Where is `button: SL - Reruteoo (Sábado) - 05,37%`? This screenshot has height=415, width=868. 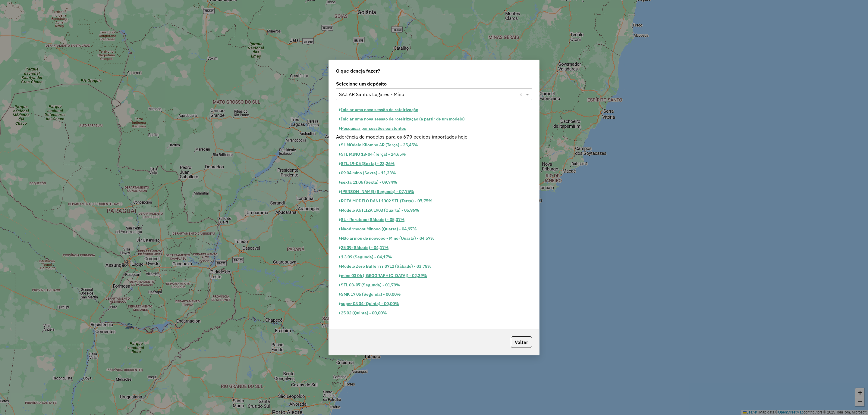 button: SL - Reruteoo (Sábado) - 05,37% is located at coordinates (372, 220).